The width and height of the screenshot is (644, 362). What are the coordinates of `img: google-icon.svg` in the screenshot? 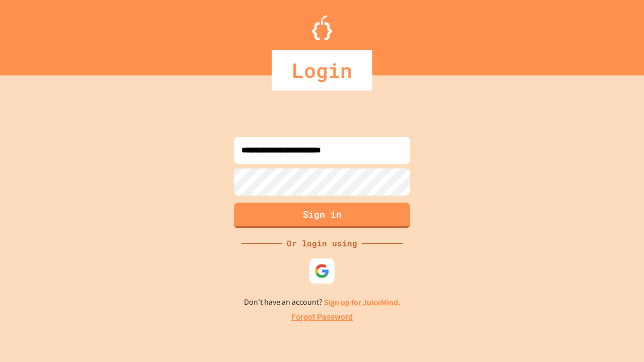 It's located at (322, 271).